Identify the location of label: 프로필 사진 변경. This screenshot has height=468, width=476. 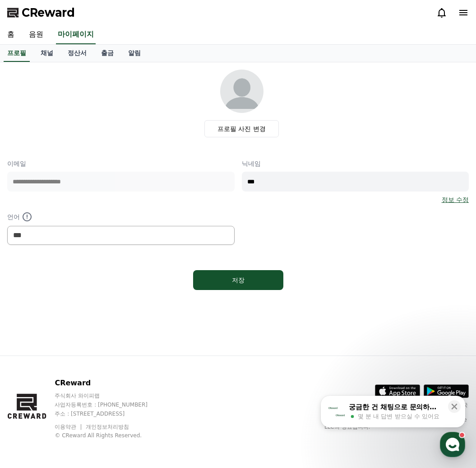
(242, 129).